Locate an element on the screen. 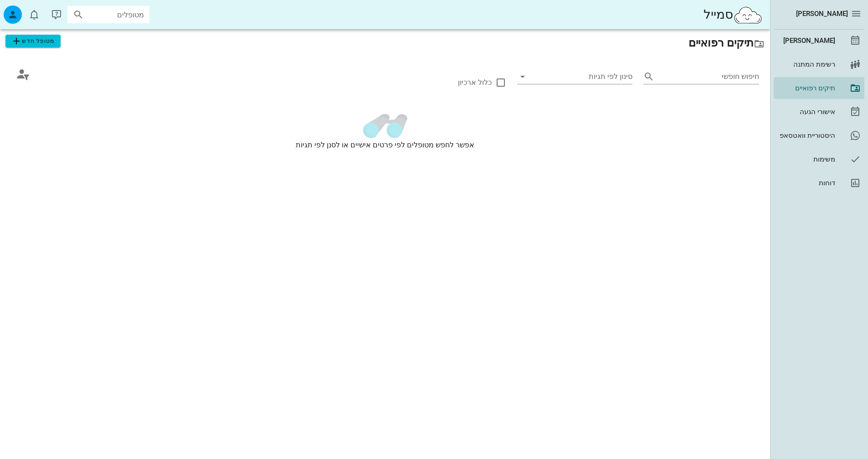 Image resolution: width=868 pixels, height=459 pixels. a: תיקים רפואיים is located at coordinates (819, 88).